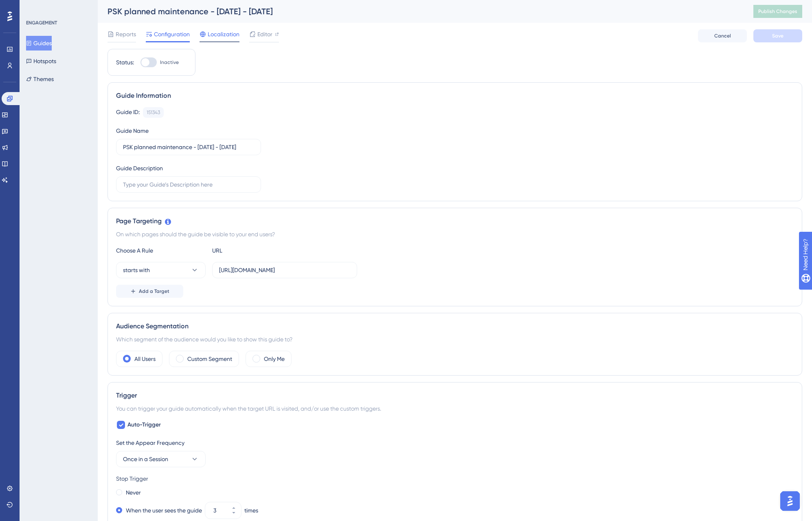  What do you see at coordinates (170, 62) in the screenshot?
I see `span: Inactive` at bounding box center [170, 62].